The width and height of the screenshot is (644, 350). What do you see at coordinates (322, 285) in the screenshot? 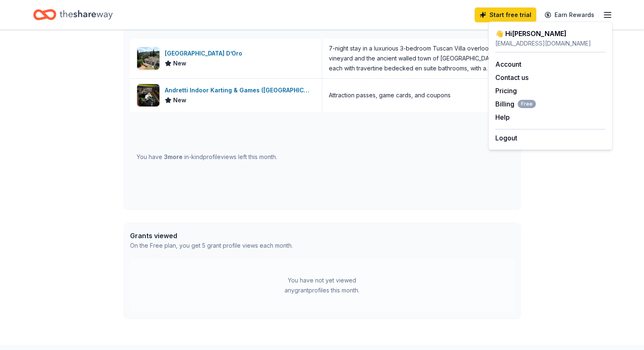
I see `div: You have not yet viewed any grant profiles this month.` at bounding box center [322, 285].